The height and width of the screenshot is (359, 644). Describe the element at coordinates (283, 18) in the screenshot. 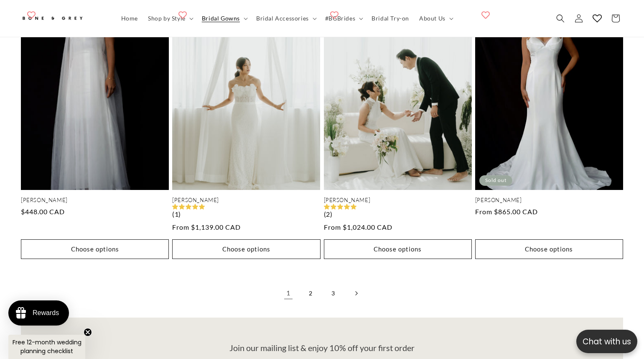

I see `span: Bridal Accessories` at that location.